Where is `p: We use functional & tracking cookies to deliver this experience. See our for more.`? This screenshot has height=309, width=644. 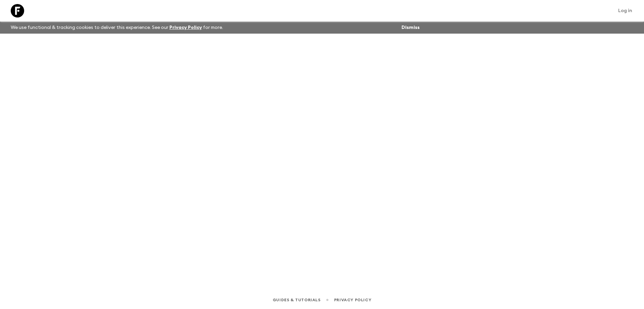
p: We use functional & tracking cookies to deliver this experience. See our for more. is located at coordinates (116, 28).